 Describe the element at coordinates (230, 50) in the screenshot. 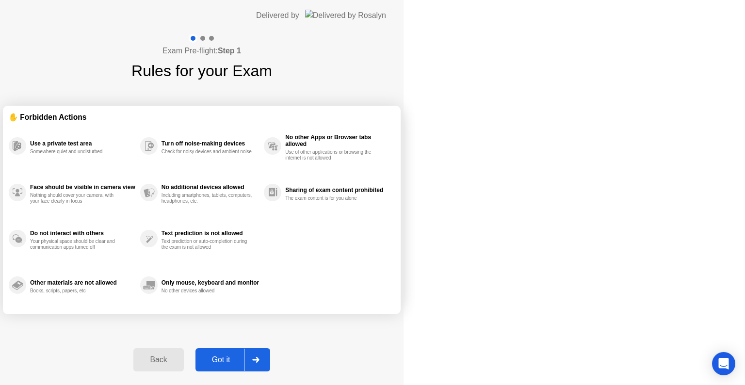

I see `b: Step 1` at that location.